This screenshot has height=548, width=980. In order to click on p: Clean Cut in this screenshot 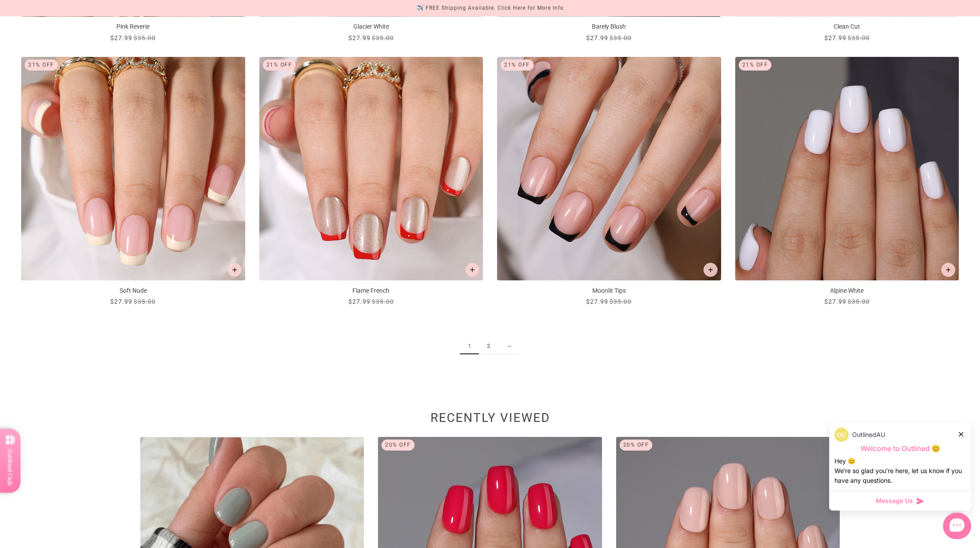, I will do `click(847, 27)`.